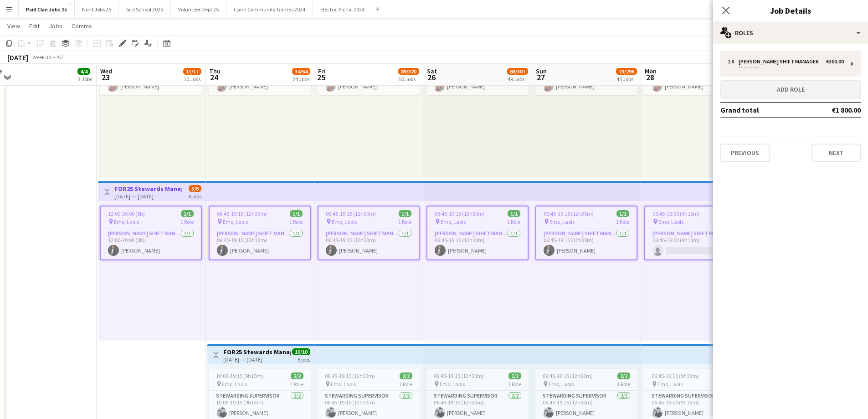 The height and width of the screenshot is (419, 868). I want to click on div: €300.00, so click(835, 61).